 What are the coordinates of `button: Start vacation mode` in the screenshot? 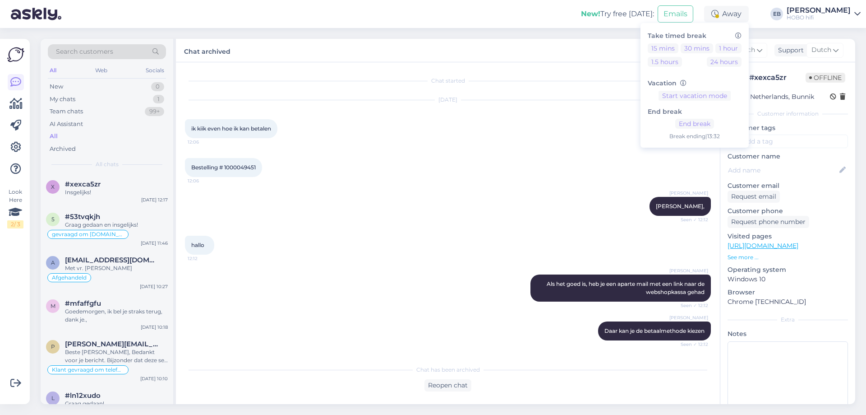 It's located at (695, 96).